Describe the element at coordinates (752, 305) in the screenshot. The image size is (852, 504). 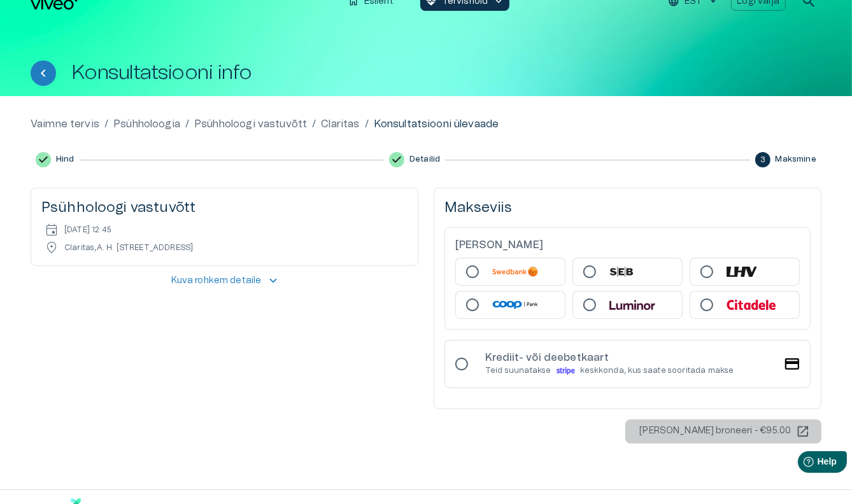
I see `img: citadele_ob_ee payment method` at that location.